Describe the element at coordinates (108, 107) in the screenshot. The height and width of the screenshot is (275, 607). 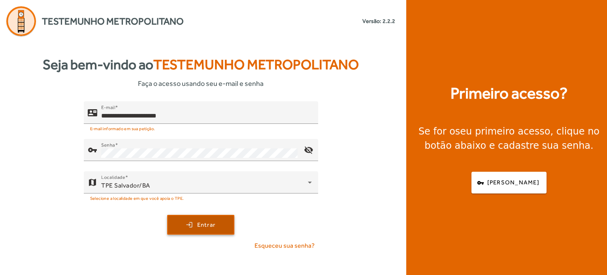
I see `mat-label: E-mail` at that location.